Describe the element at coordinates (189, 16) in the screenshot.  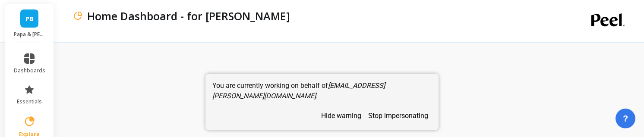
I see `p: Home Dashboard - for Sami` at that location.